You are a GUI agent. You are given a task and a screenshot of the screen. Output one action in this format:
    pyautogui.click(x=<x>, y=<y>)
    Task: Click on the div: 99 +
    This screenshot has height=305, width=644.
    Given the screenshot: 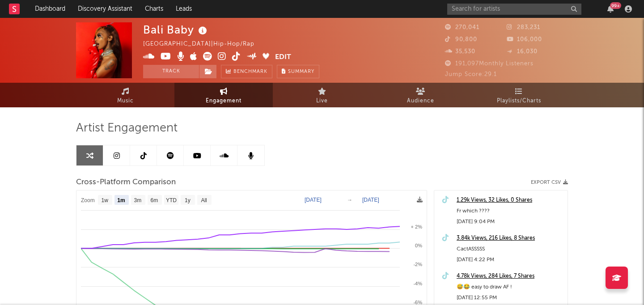 What is the action you would take?
    pyautogui.click(x=616, y=6)
    